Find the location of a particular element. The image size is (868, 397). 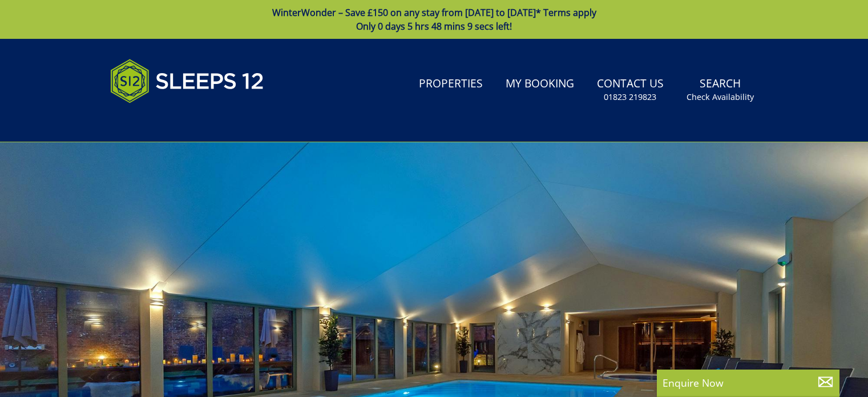

a: SearchCheck Availability is located at coordinates (721, 89).